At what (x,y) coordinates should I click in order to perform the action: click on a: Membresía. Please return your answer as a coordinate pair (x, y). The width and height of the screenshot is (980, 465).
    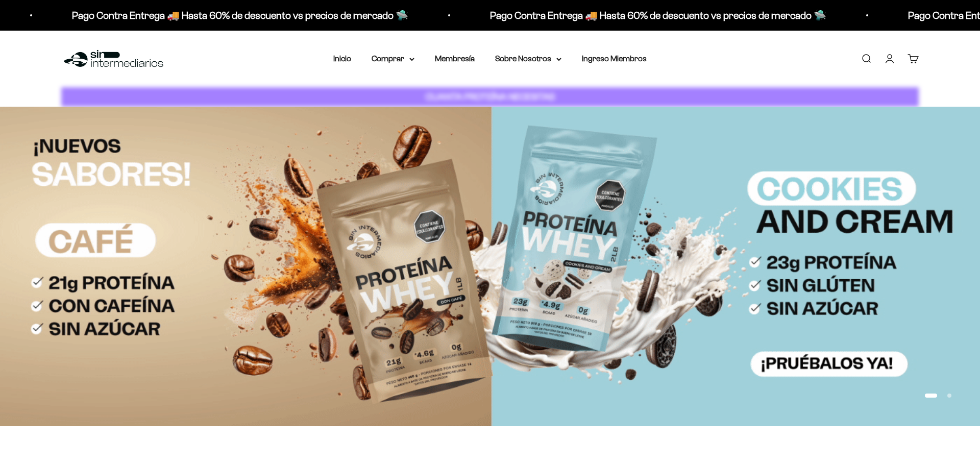
    Looking at the image, I should click on (455, 58).